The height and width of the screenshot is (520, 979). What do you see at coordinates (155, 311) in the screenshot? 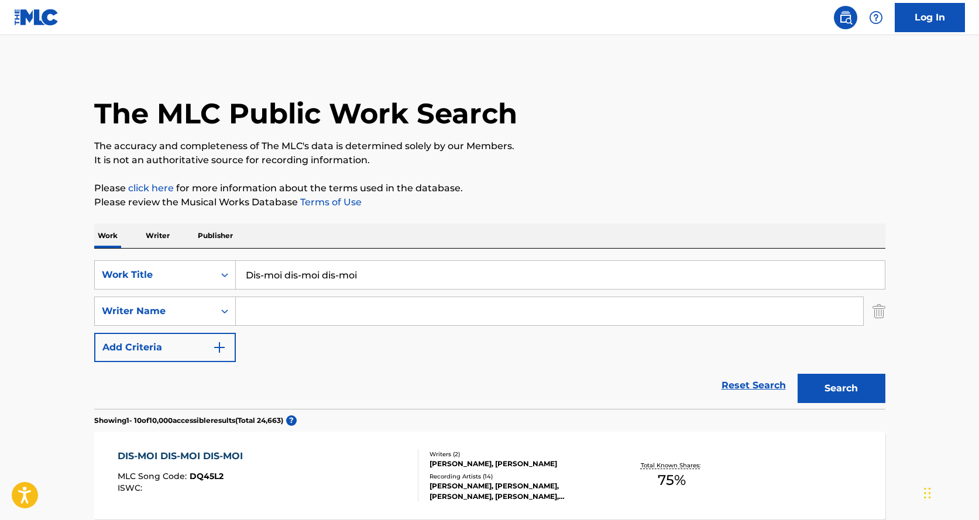
I see `div: Writer Name` at bounding box center [155, 311].